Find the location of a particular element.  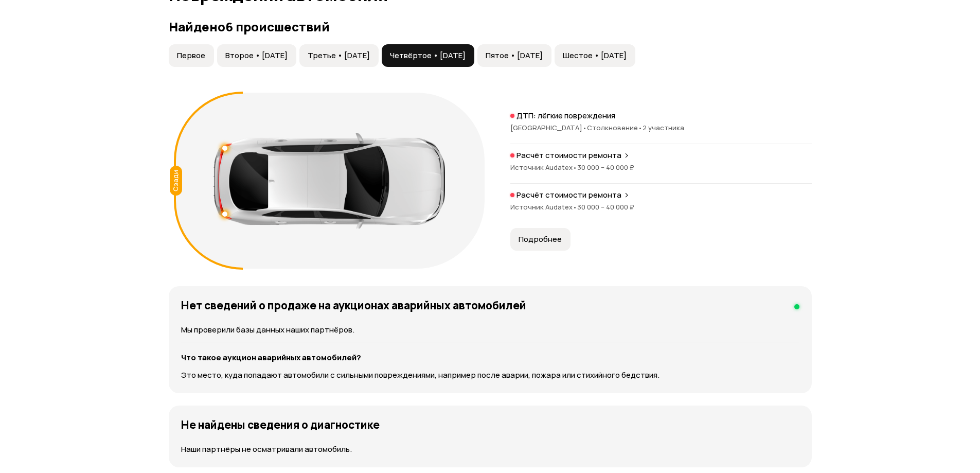

p: Мы проверили базы данных наших партнёров. is located at coordinates (490, 330).